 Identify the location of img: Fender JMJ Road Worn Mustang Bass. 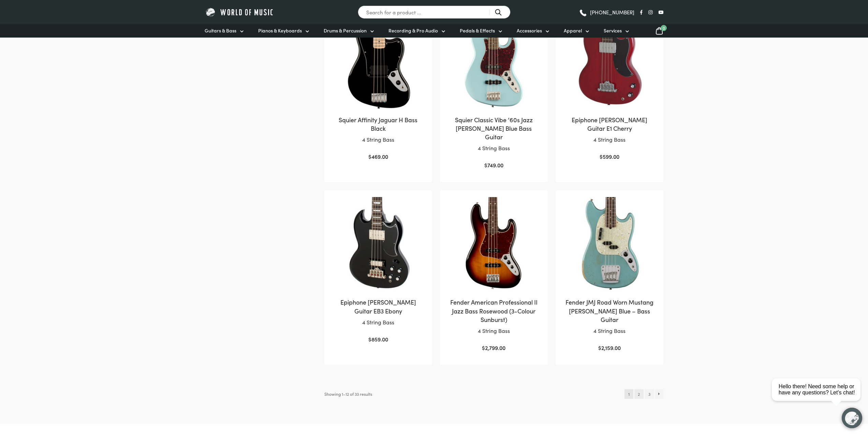
(610, 244).